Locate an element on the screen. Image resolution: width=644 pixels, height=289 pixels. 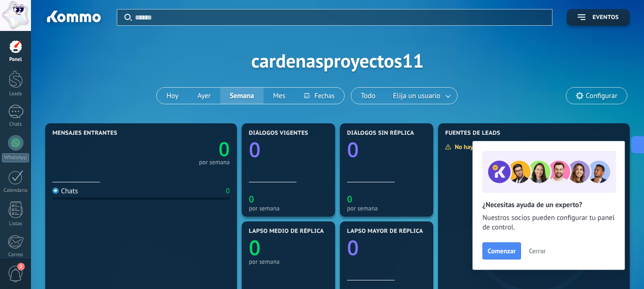
span: Cerrar is located at coordinates (537, 252).